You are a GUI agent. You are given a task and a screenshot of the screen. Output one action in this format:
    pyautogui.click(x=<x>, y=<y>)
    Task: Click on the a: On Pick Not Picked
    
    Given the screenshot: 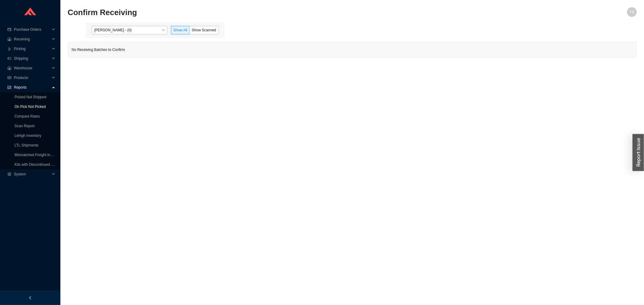 What is the action you would take?
    pyautogui.click(x=30, y=107)
    